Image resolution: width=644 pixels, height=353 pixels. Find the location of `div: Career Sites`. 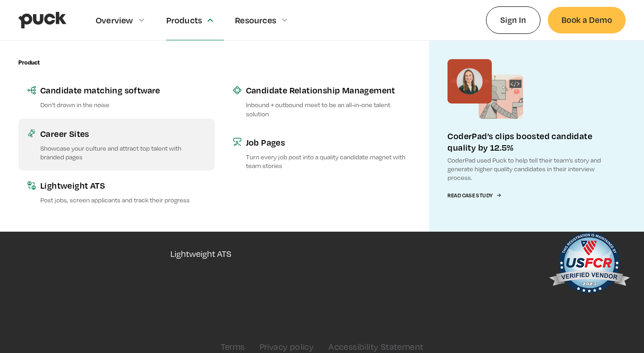

div: Career Sites is located at coordinates (123, 133).